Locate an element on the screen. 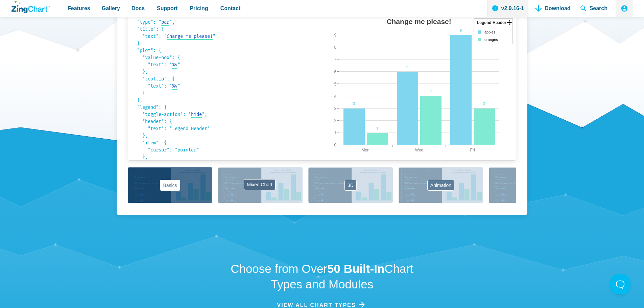 The image size is (644, 308). span: Docs is located at coordinates (138, 8).